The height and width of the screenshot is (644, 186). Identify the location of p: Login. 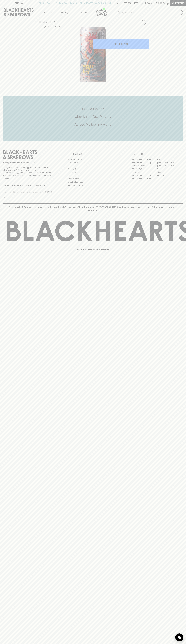
(149, 3).